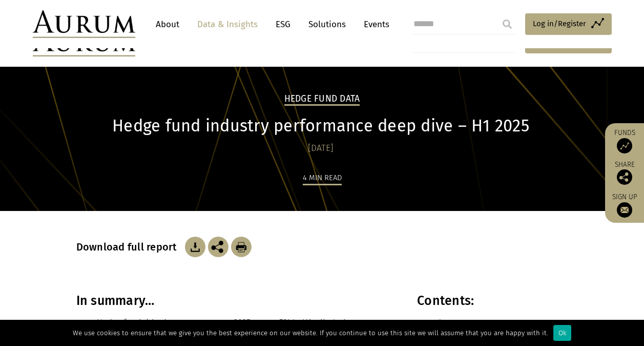 The image size is (644, 346). I want to click on img: Aurum, so click(84, 24).